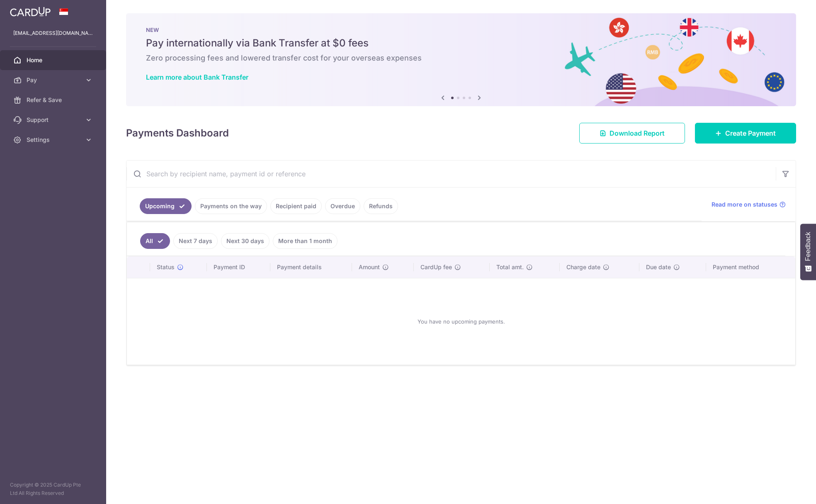  Describe the element at coordinates (381, 206) in the screenshot. I see `a: Refunds` at that location.